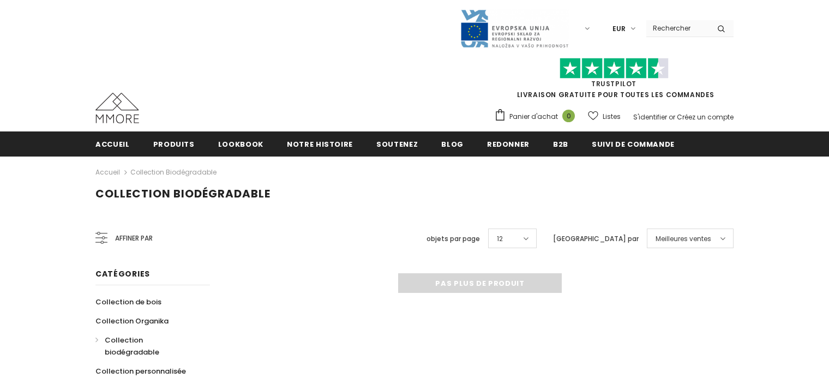 This screenshot has width=829, height=378. What do you see at coordinates (560, 143) in the screenshot?
I see `a: B2B` at bounding box center [560, 143].